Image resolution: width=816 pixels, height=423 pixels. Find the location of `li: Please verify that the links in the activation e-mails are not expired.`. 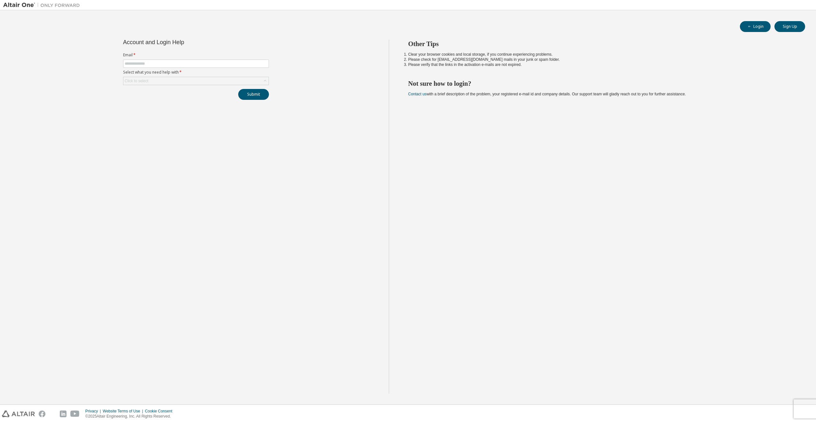

li: Please verify that the links in the activation e-mails are not expired. is located at coordinates (601, 65).